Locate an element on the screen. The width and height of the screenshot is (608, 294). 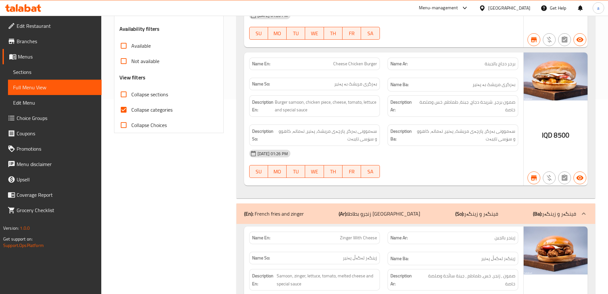
h3: Availability filters is located at coordinates (139, 29).